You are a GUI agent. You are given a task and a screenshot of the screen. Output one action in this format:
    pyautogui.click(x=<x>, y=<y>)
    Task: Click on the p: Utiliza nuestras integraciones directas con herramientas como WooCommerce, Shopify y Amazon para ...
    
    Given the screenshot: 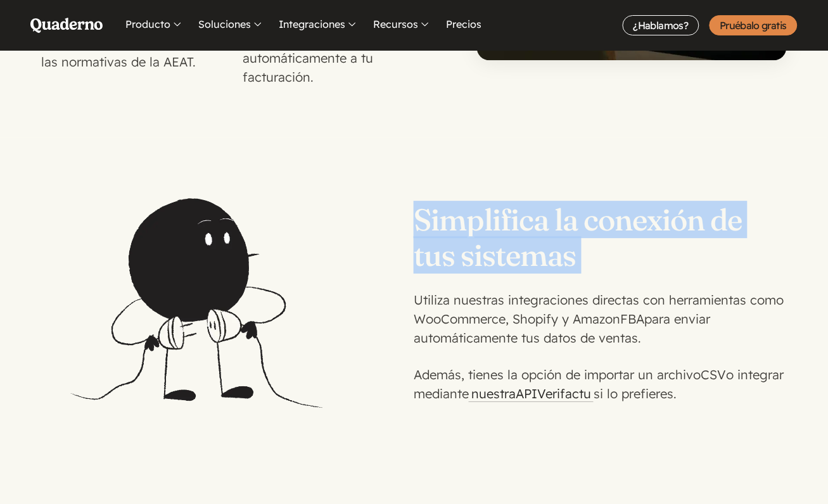 What is the action you would take?
    pyautogui.click(x=600, y=319)
    